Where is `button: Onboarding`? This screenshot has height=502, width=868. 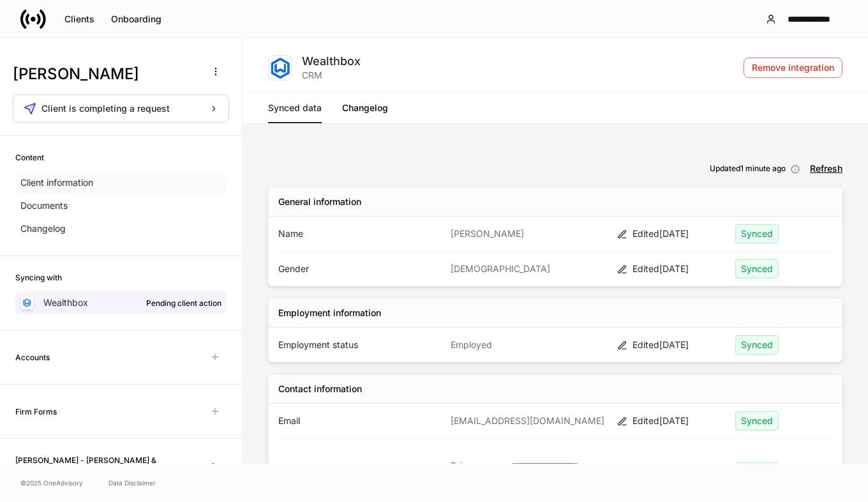
button: Onboarding is located at coordinates (136, 19).